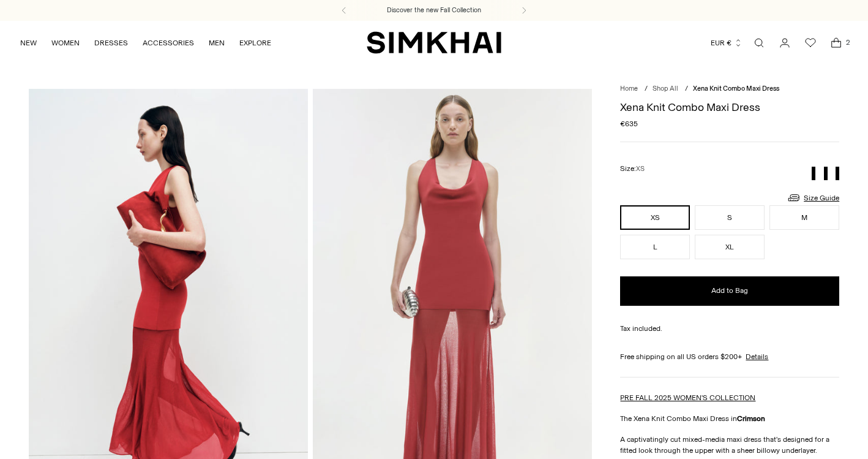 The image size is (868, 459). What do you see at coordinates (726, 43) in the screenshot?
I see `button: EUR €` at bounding box center [726, 43].